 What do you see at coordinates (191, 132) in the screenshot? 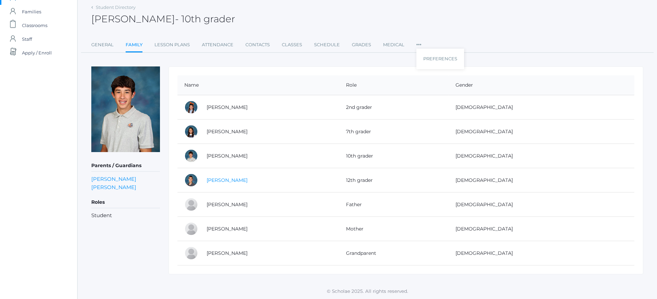
I see `div: Juliana Benson` at bounding box center [191, 132].